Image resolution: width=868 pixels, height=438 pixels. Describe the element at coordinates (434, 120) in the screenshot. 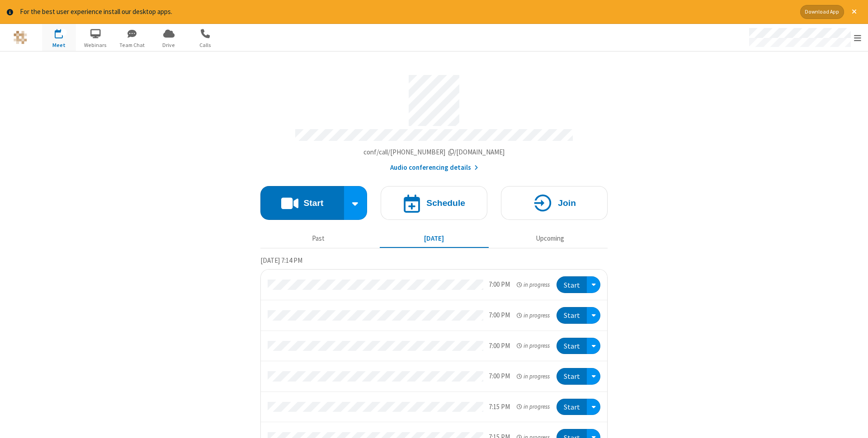

I see `section: Account details` at that location.